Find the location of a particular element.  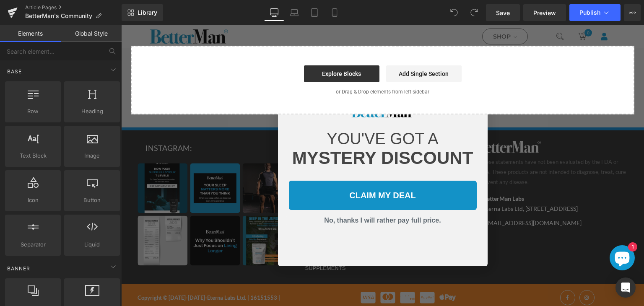

a: Tablet is located at coordinates (314, 13).